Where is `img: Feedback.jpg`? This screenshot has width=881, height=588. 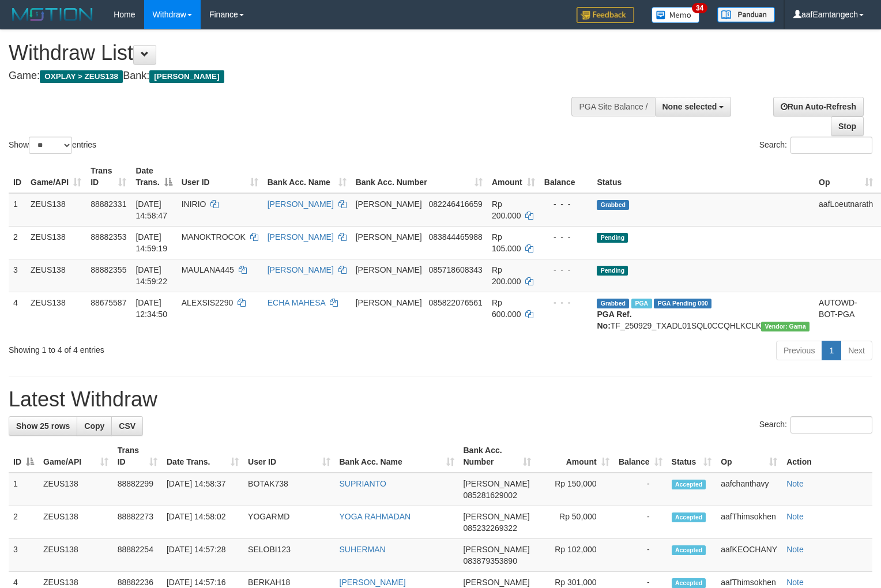
img: Feedback.jpg is located at coordinates (605, 15).